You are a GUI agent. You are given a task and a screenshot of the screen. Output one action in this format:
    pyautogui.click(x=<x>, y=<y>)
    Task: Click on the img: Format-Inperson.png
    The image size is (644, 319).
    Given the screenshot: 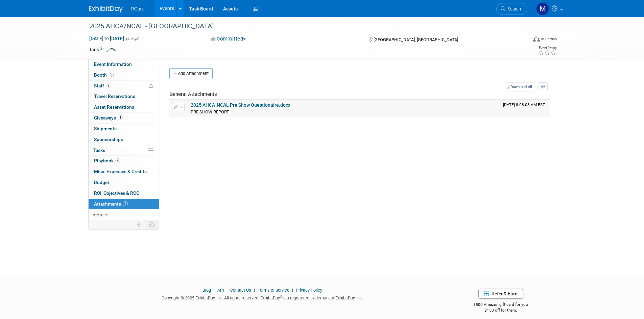 What is the action you would take?
    pyautogui.click(x=536, y=39)
    